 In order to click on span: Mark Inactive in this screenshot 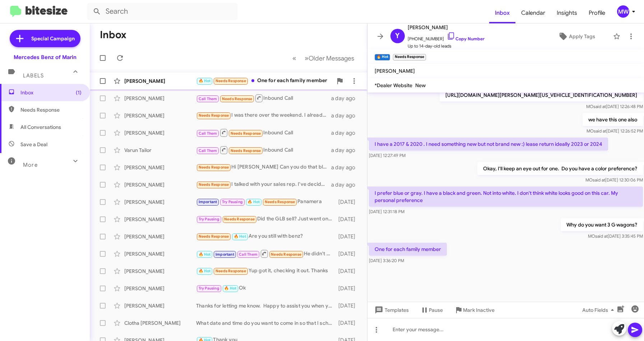, I will do `click(479, 310)`.